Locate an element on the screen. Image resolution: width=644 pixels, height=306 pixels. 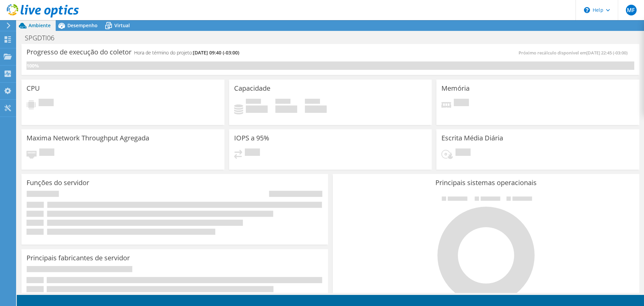
h4: Hora de término do projeto: is located at coordinates (186, 53).